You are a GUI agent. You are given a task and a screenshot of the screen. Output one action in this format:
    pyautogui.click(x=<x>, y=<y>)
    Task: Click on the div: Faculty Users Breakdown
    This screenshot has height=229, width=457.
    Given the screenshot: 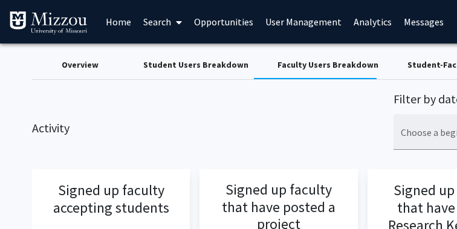 What is the action you would take?
    pyautogui.click(x=328, y=65)
    